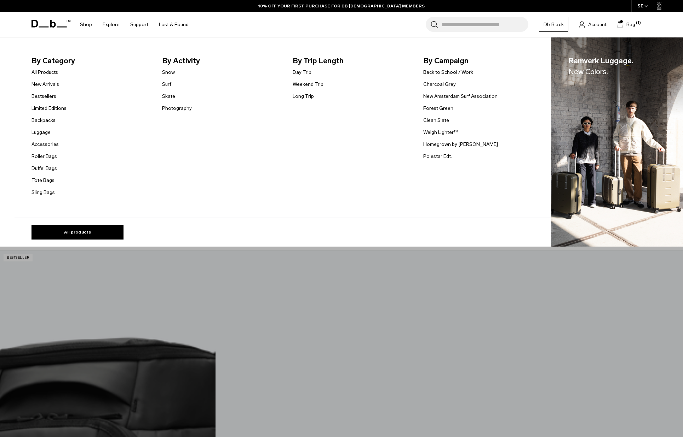 The image size is (683, 437). I want to click on button: Bag (1), so click(626, 24).